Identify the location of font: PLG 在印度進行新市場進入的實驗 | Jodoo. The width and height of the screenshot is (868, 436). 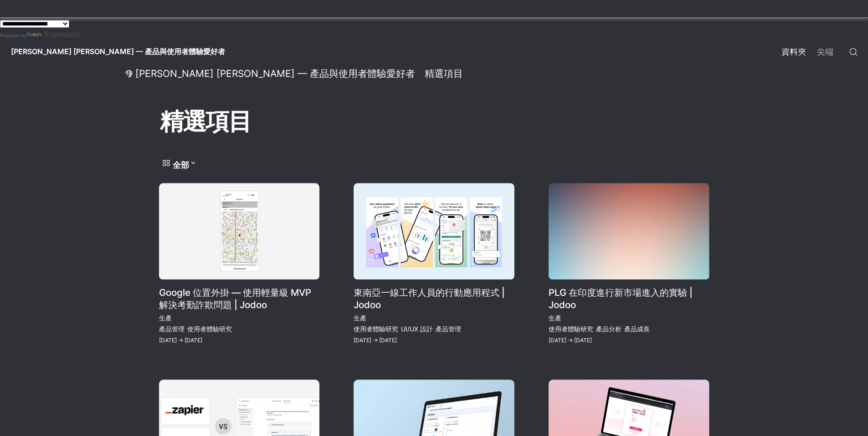
(627, 188).